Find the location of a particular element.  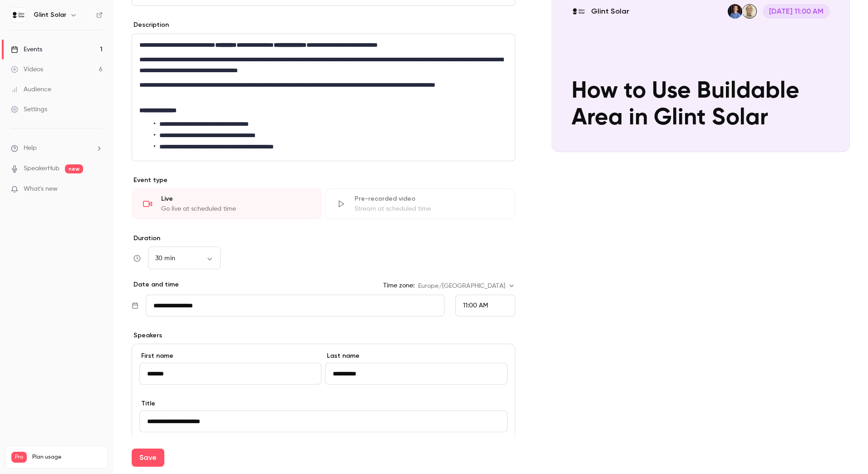

li: help-dropdown-opener is located at coordinates (57, 148).